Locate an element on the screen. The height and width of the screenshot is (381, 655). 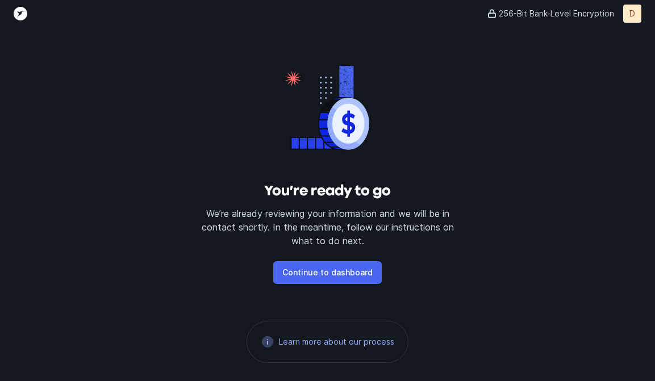
img: 21d95410f660ccd52279b82b2de59a72.svg is located at coordinates (268, 342).